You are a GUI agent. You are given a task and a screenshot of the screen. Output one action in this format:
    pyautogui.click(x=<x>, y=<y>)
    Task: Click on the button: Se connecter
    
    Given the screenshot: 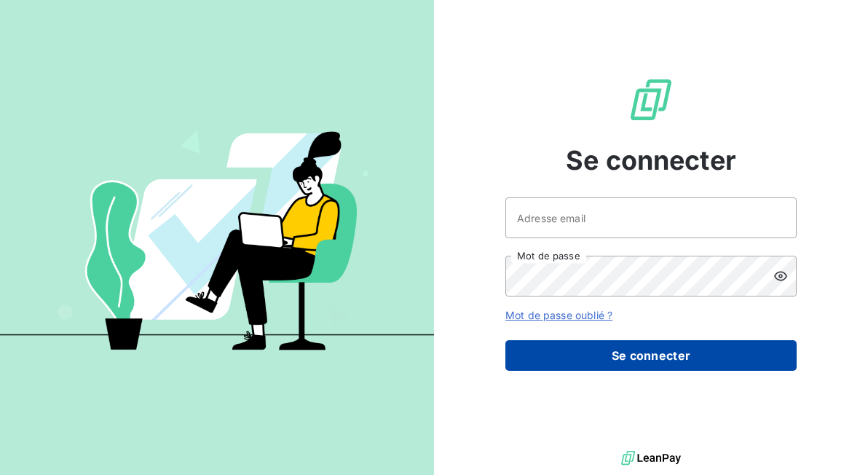 What is the action you would take?
    pyautogui.click(x=651, y=356)
    